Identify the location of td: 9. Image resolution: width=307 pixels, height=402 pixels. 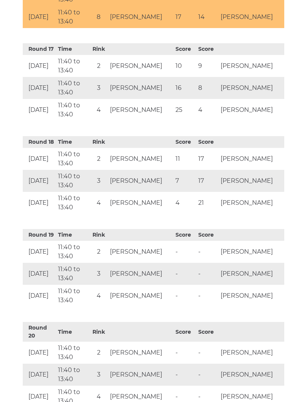
(208, 66).